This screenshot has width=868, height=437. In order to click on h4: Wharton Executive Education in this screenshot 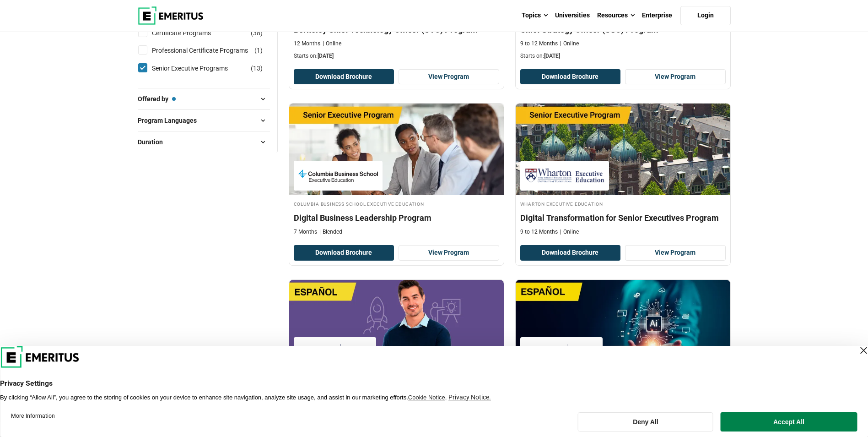, I will do `click(623, 203)`.